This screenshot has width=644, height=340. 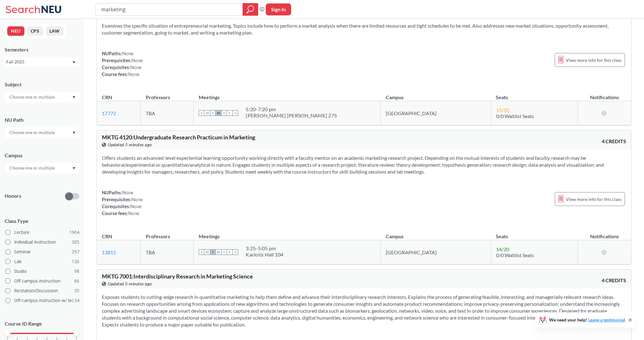 I want to click on label: Studio, so click(x=42, y=271).